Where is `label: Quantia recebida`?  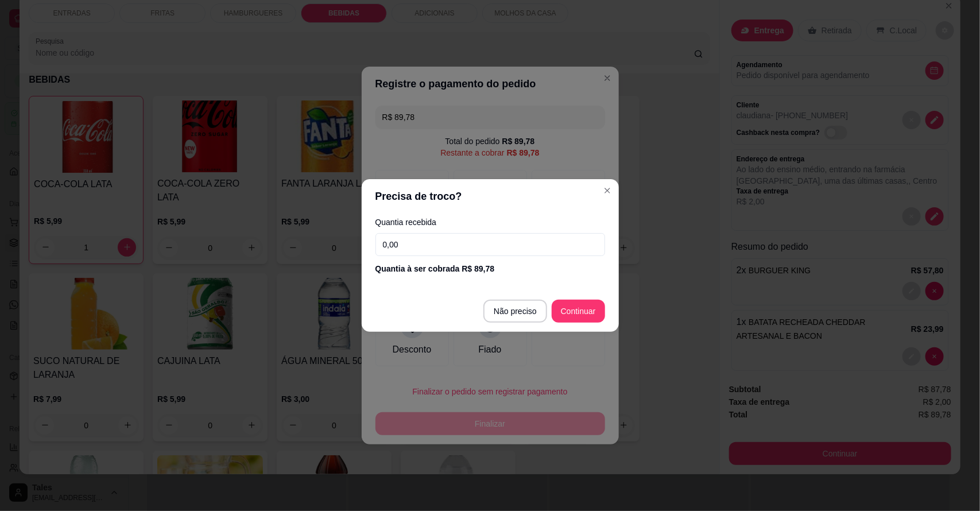
label: Quantia recebida is located at coordinates (490, 222).